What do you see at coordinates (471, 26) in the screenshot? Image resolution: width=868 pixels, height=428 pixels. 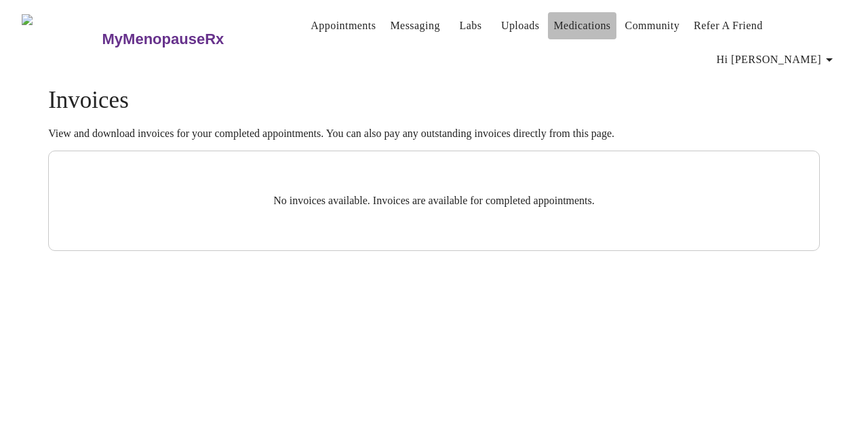 I see `button: Labs` at bounding box center [471, 26].